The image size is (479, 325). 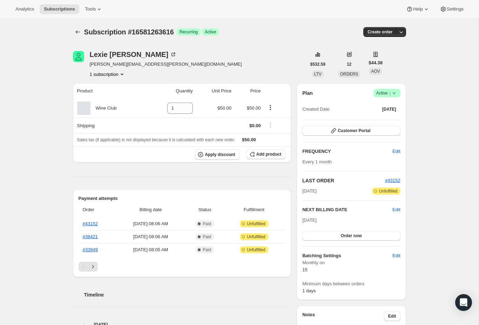 I want to click on span: Minimum days between orders, so click(x=351, y=284).